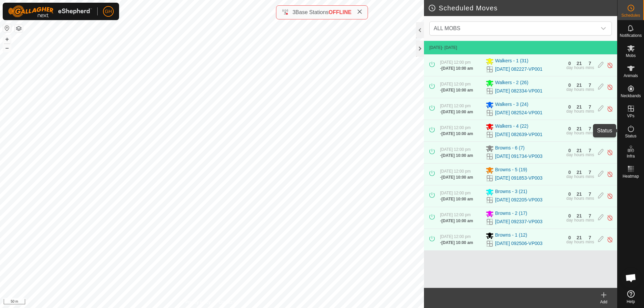 This screenshot has width=644, height=308. Describe the element at coordinates (630, 156) in the screenshot. I see `span: Infra` at that location.